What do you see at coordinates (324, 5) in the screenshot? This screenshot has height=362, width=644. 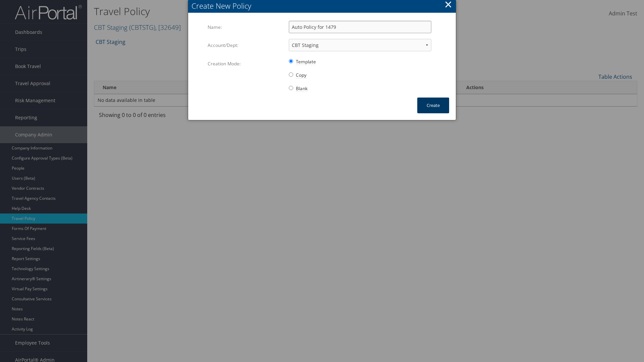 I see `div: Create New Policy` at bounding box center [324, 5].